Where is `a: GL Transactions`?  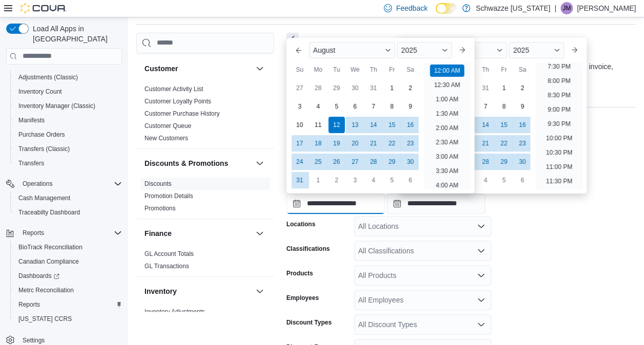
a: GL Transactions is located at coordinates (167, 267).